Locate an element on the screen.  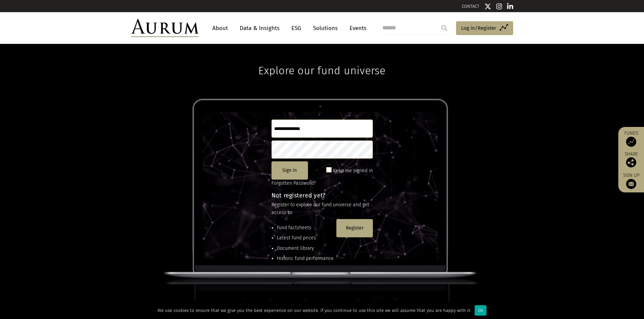
a: Log in/Register is located at coordinates (484, 28).